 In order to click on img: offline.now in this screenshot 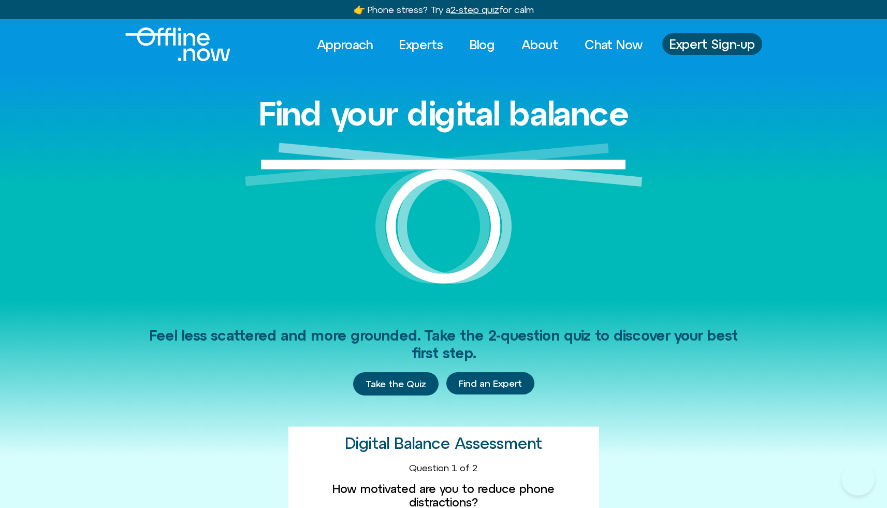, I will do `click(178, 44)`.